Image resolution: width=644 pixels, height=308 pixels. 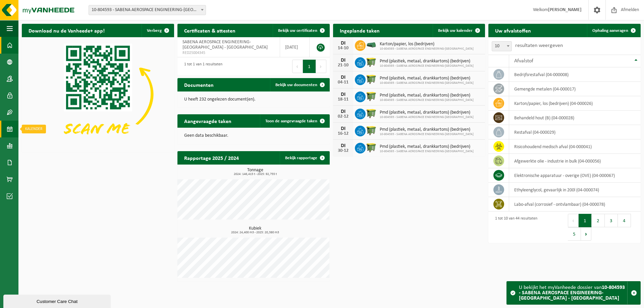 What do you see at coordinates (98, 94) in the screenshot?
I see `img: Download de VHEPlus App` at bounding box center [98, 94].